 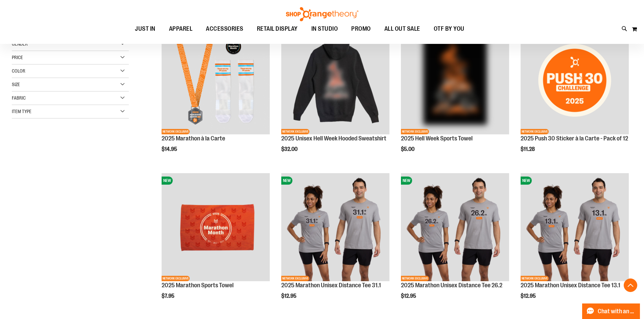 What do you see at coordinates (575, 139) in the screenshot?
I see `a: 2025 Push 30 Sticker à la Carte - Pack of 12` at bounding box center [575, 139].